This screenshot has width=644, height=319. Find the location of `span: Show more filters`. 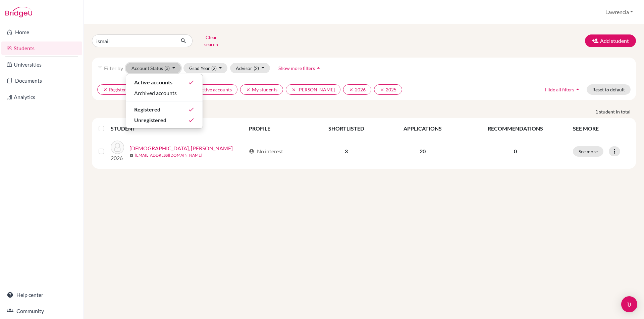

span: Show more filters is located at coordinates (296, 68).